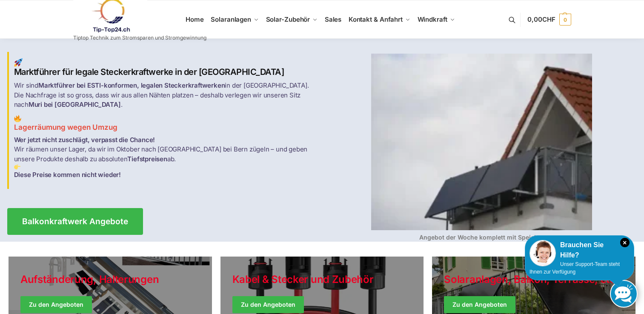 Image resolution: width=644 pixels, height=314 pixels. I want to click on a: Kontakt & Anfahrt, so click(379, 20).